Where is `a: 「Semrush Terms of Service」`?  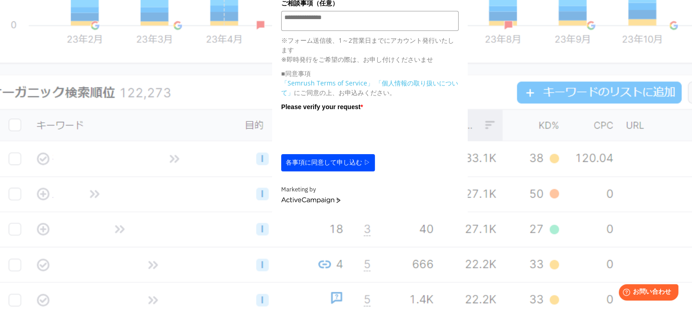
a: 「Semrush Terms of Service」 is located at coordinates (327, 83).